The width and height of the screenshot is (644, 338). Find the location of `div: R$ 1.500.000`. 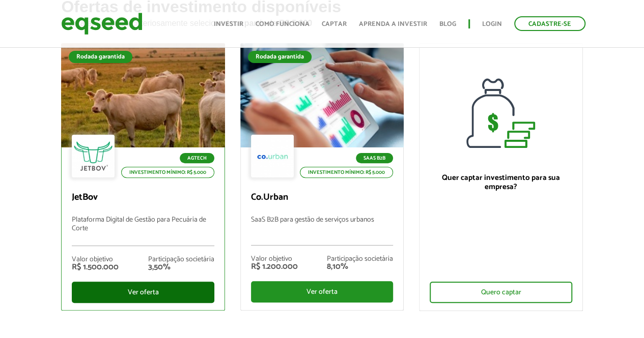

div: R$ 1.500.000 is located at coordinates (95, 268).